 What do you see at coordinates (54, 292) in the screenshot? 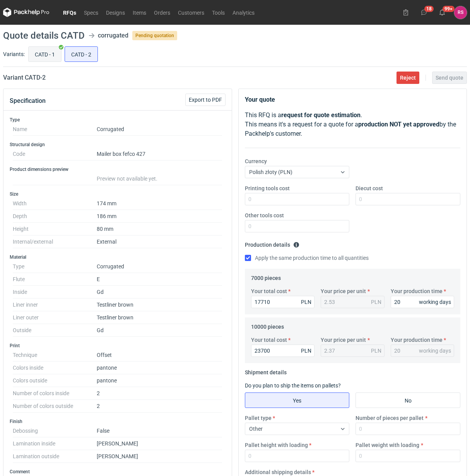
I see `dt: Inside` at bounding box center [54, 292].